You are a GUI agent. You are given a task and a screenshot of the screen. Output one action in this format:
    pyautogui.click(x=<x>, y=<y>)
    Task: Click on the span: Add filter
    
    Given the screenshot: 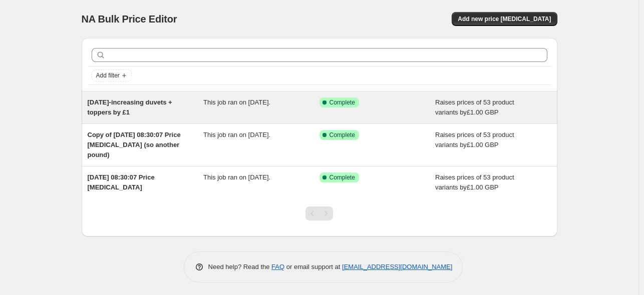 What is the action you would take?
    pyautogui.click(x=108, y=75)
    